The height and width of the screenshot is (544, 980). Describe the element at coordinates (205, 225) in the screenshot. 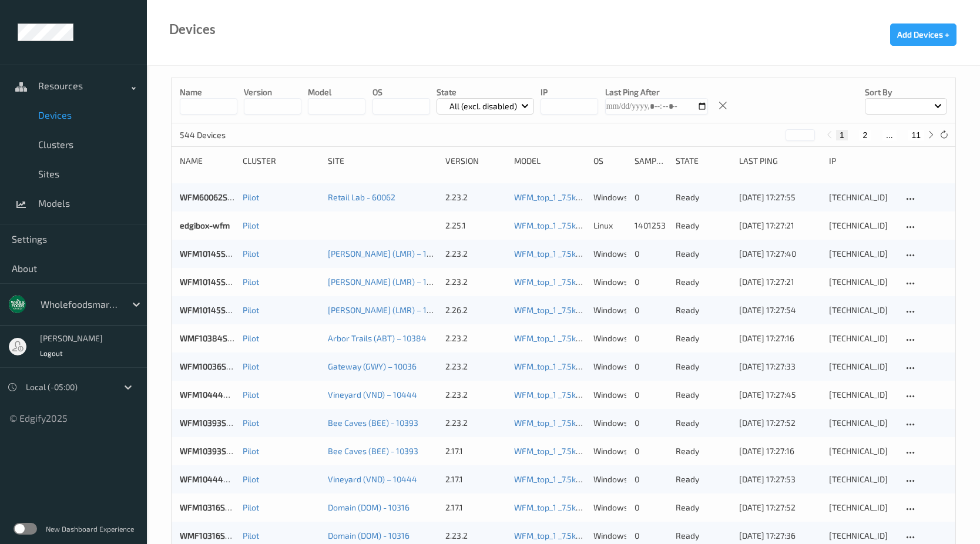

I see `a: edgibox-wfm` at that location.